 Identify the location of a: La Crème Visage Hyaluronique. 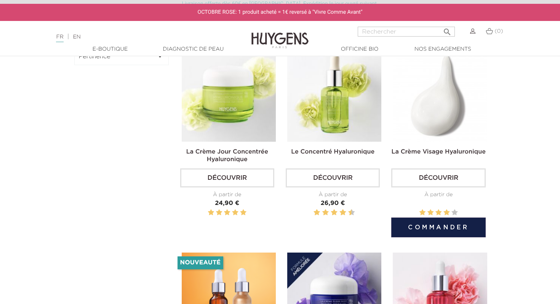
(438, 152).